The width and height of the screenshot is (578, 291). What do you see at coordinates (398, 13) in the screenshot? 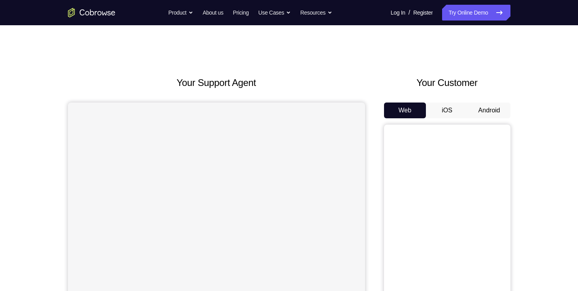
I see `a: Log In` at bounding box center [398, 13].